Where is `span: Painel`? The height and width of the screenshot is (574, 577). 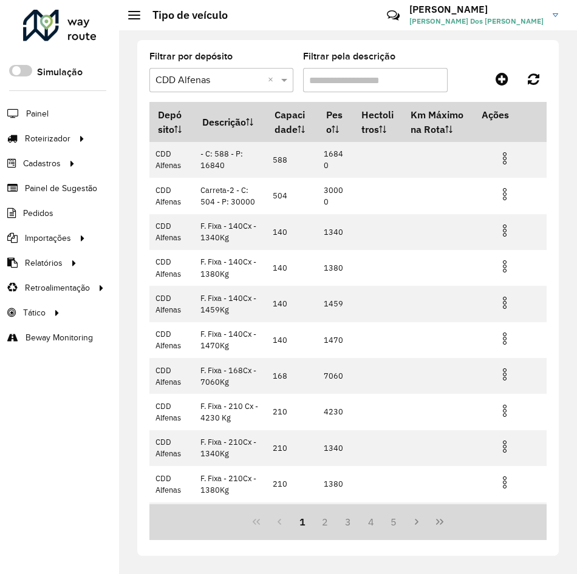
span: Painel is located at coordinates (37, 114).